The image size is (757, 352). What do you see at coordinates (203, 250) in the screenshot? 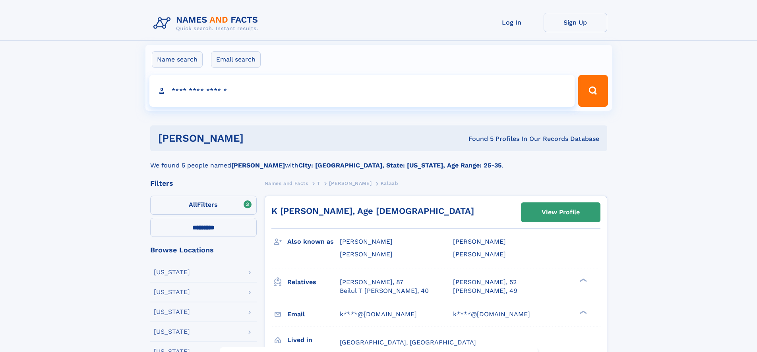
I see `div: Browse Locations` at bounding box center [203, 250].